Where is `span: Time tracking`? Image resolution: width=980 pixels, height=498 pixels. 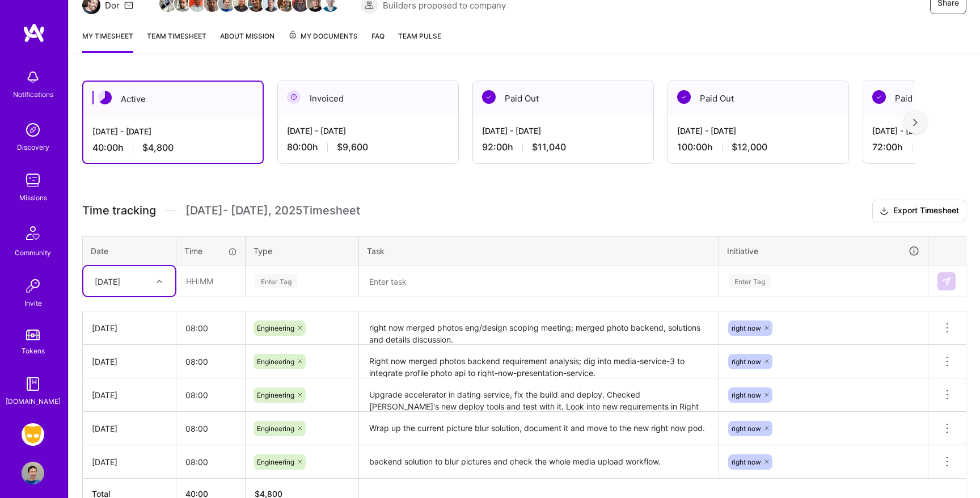 span: Time tracking is located at coordinates (119, 211).